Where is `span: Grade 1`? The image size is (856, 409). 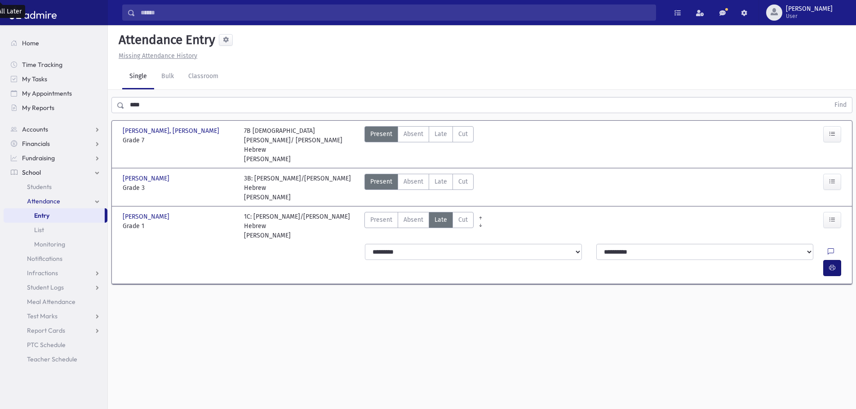
span: Grade 1 is located at coordinates (179, 226).